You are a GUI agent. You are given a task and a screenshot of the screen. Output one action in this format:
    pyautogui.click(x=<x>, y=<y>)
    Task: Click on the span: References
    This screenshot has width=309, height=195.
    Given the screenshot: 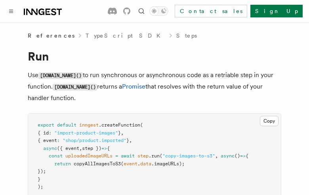 What is the action you would take?
    pyautogui.click(x=51, y=36)
    